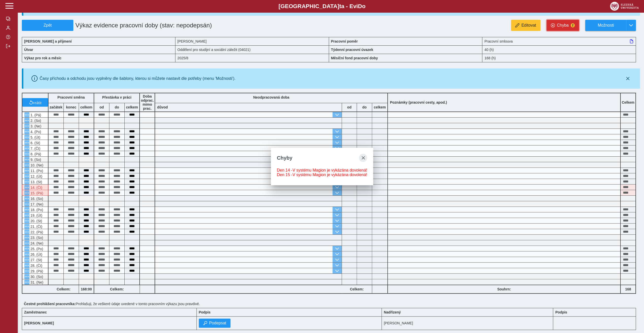 This screenshot has width=644, height=333. I want to click on span: 15. (Pá), so click(37, 193).